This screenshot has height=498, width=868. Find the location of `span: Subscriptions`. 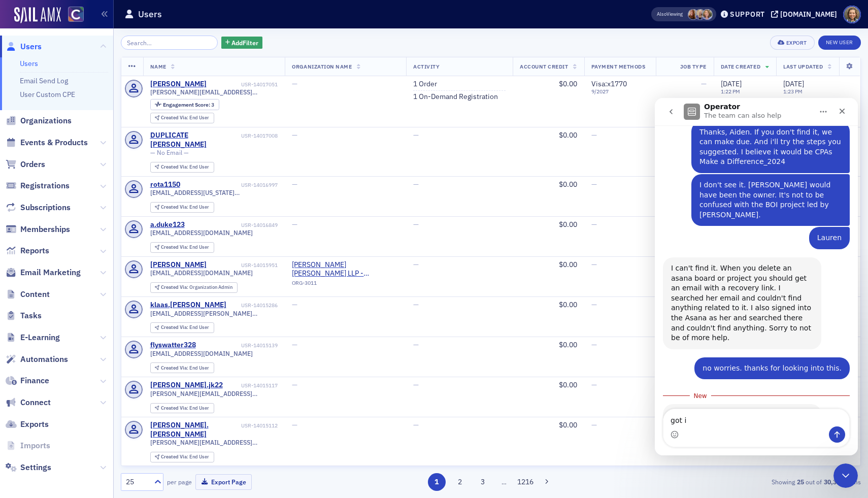

span: Subscriptions is located at coordinates (45, 207).